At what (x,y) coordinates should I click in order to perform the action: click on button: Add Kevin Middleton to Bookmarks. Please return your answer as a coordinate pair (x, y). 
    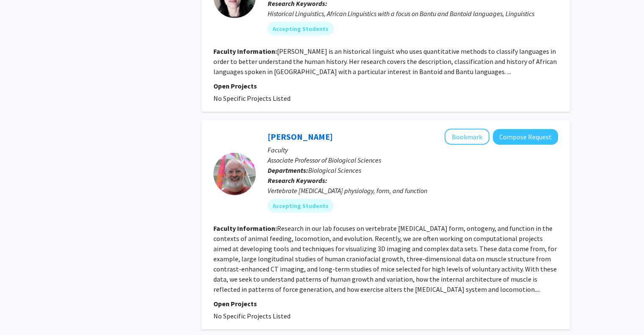
    Looking at the image, I should click on (467, 137).